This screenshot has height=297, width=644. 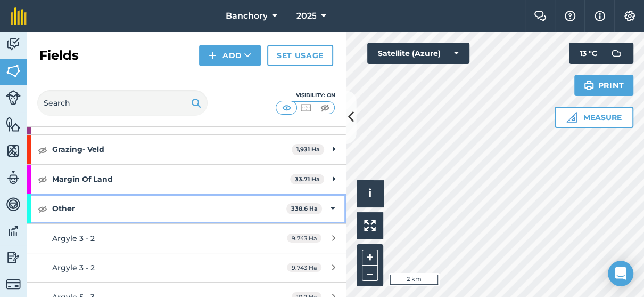 I want to click on strong: Other, so click(x=169, y=208).